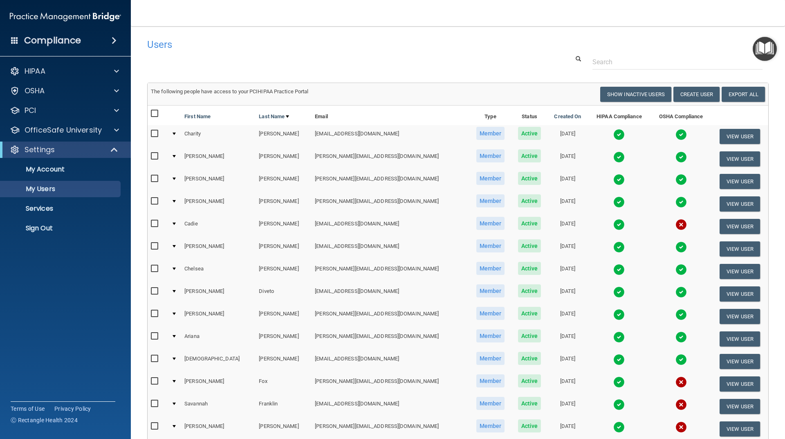 The width and height of the screenshot is (785, 439). I want to click on td: Diveto, so click(283, 294).